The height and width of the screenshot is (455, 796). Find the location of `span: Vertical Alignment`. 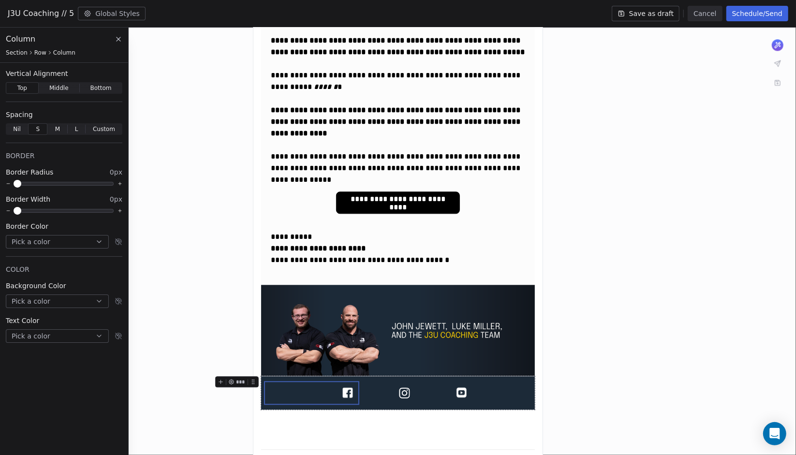

span: Vertical Alignment is located at coordinates (37, 74).